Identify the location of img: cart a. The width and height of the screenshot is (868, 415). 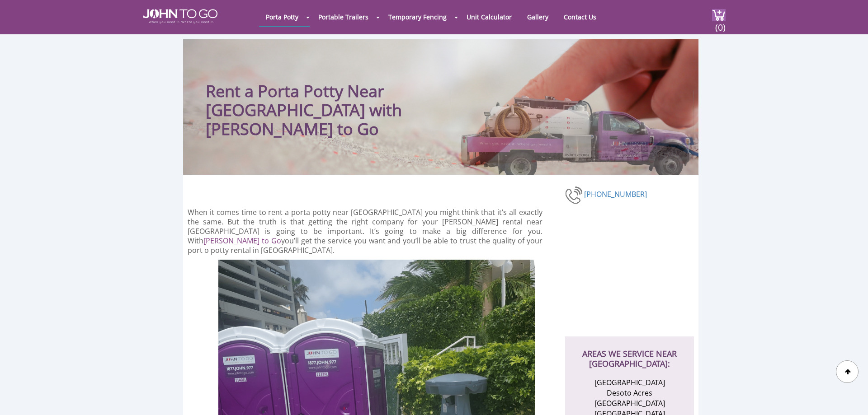
(719, 15).